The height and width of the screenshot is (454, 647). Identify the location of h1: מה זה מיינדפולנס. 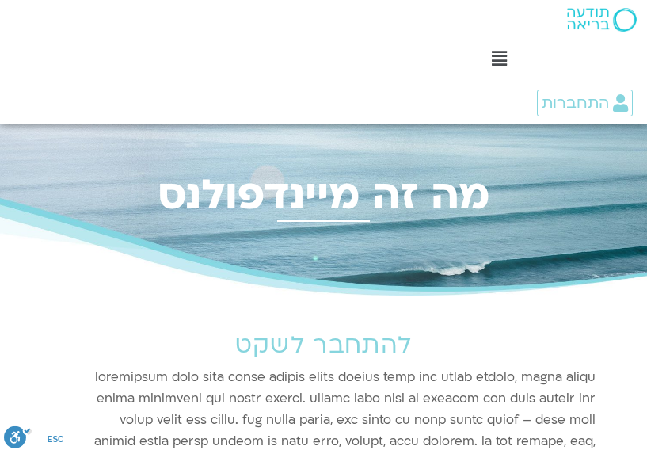
(323, 196).